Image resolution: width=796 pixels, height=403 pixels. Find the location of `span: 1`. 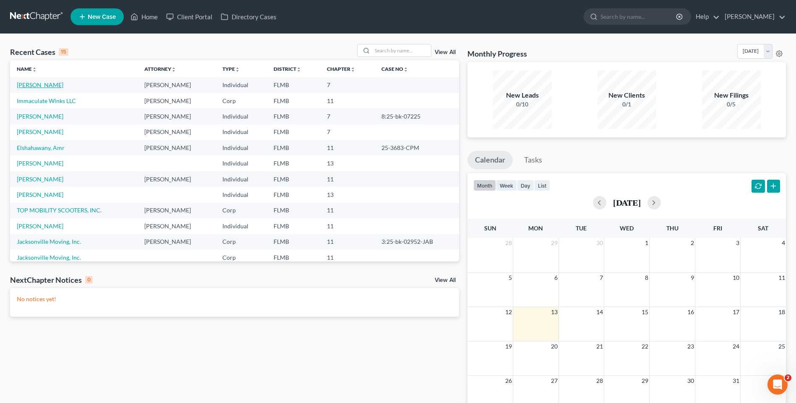

span: 1 is located at coordinates (646, 243).